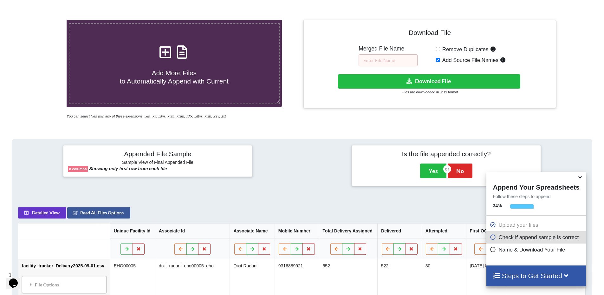 Image resolution: width=604 pixels, height=295 pixels. I want to click on div: File Options, so click(64, 284).